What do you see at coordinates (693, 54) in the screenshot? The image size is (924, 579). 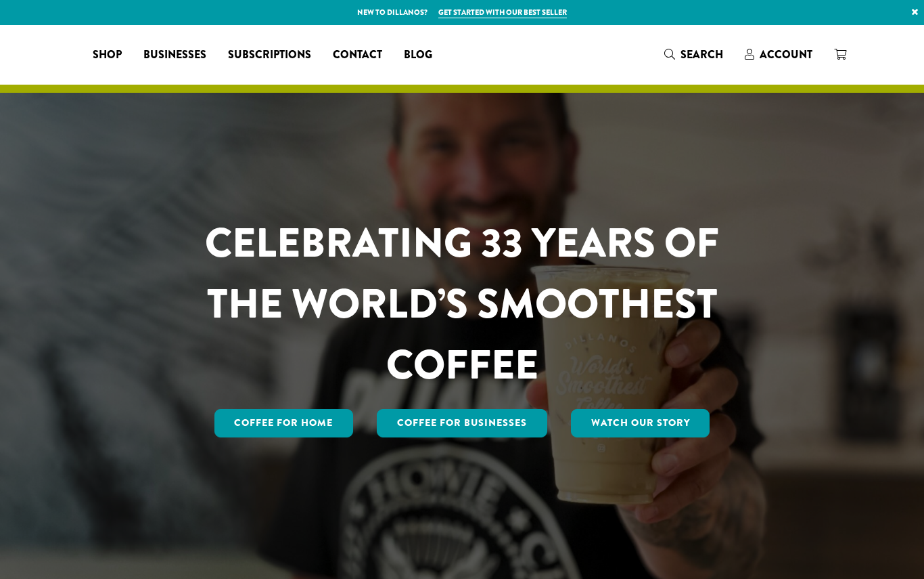 I see `a: Search` at bounding box center [693, 54].